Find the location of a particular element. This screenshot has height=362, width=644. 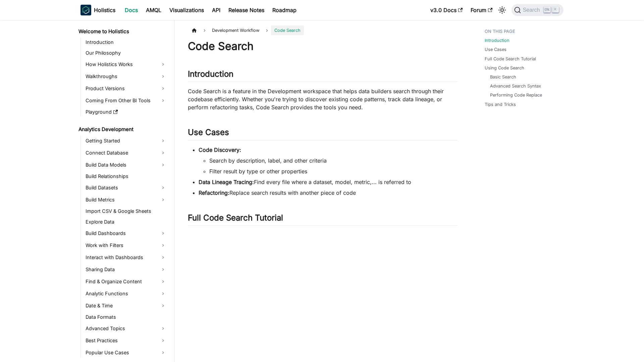

a: Roadmap is located at coordinates (284, 10).